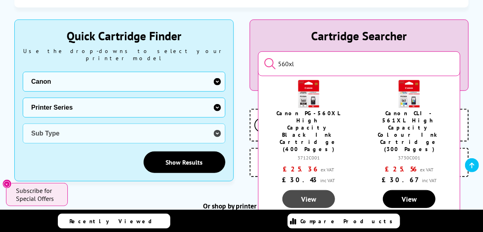  I want to click on h2: Or shop by printer series..., so click(241, 206).